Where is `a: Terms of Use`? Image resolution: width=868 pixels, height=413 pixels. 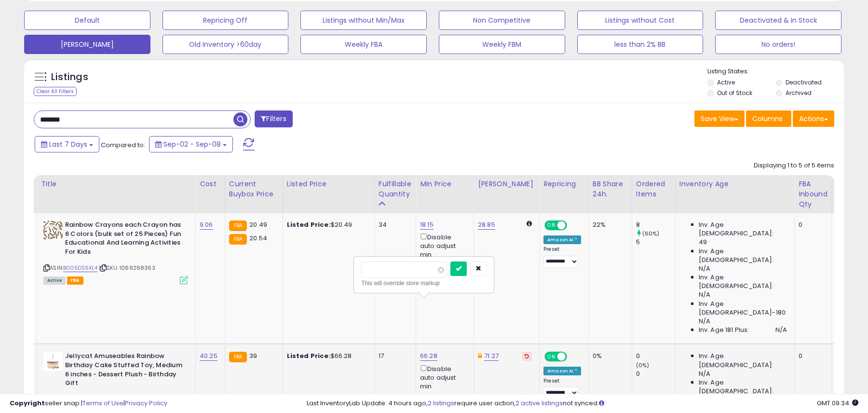
a: Terms of Use is located at coordinates (103, 403).